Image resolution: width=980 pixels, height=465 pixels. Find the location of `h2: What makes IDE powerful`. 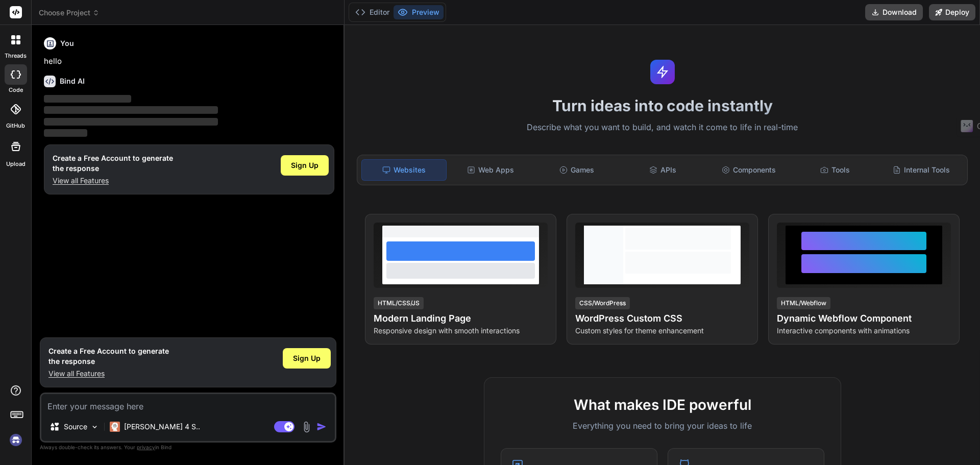

h2: What makes IDE powerful is located at coordinates (663, 405).